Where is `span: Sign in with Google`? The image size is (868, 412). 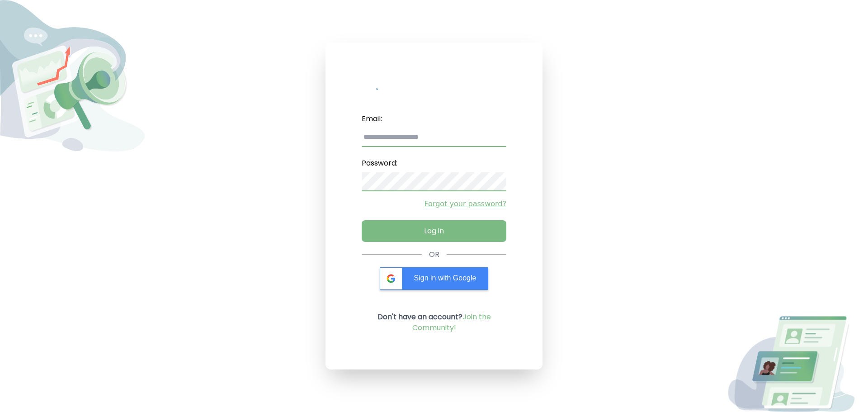 span: Sign in with Google is located at coordinates (445, 278).